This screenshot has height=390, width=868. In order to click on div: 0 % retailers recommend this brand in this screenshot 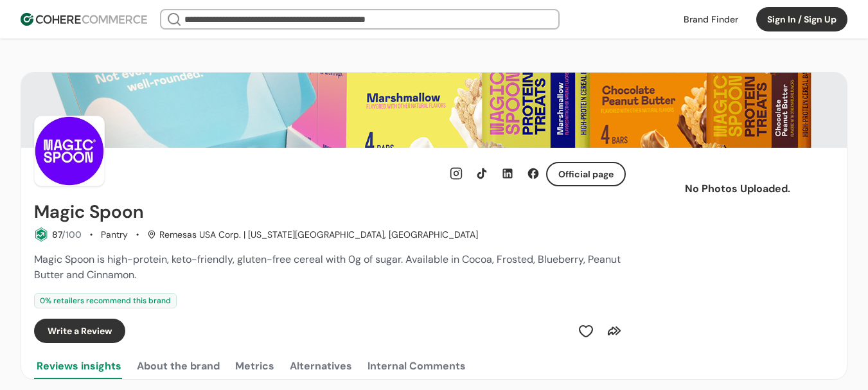, I will do `click(105, 301)`.